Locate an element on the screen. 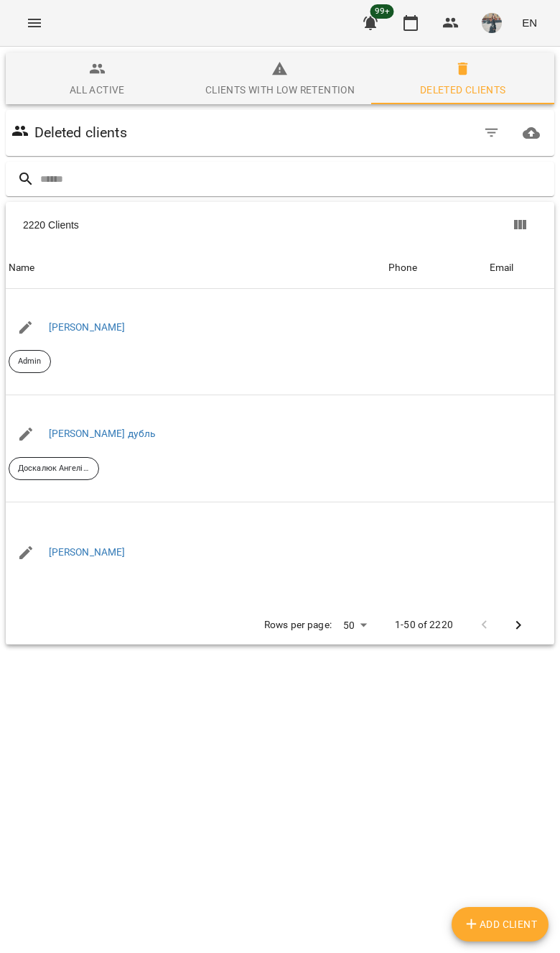 This screenshot has height=953, width=560. div: 2220 Clients is located at coordinates (157, 225).